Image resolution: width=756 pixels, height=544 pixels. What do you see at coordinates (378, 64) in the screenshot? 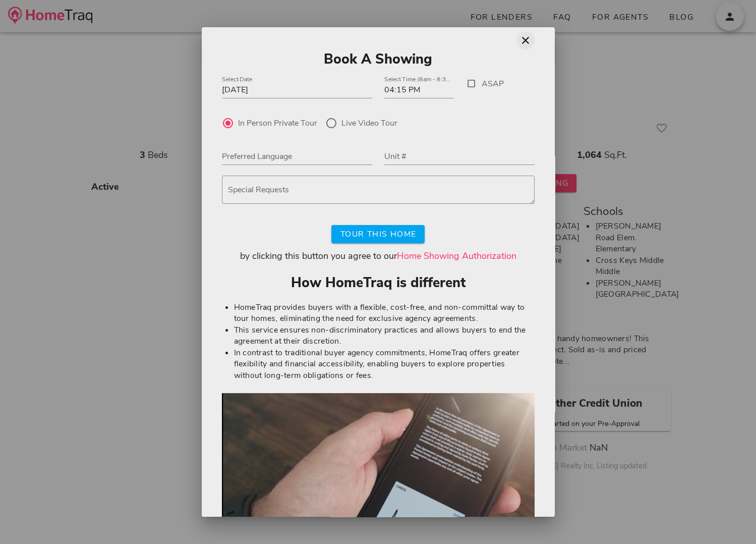
I see `h2: Book A Showing` at bounding box center [378, 64].